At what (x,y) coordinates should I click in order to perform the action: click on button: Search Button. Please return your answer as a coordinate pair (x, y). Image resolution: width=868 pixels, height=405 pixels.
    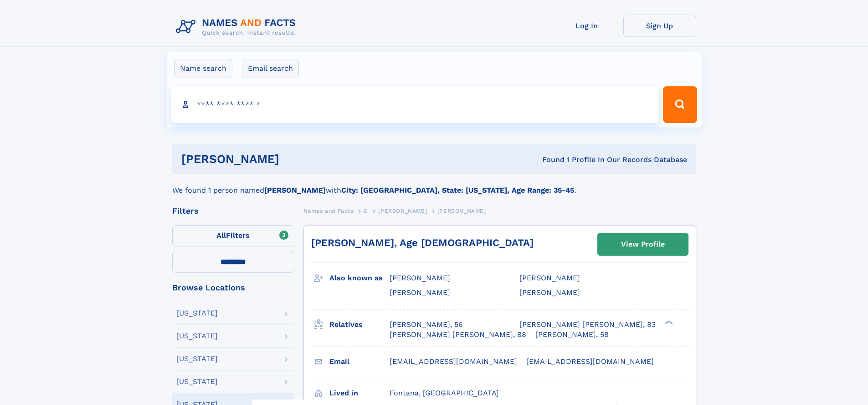
    Looking at the image, I should click on (680, 105).